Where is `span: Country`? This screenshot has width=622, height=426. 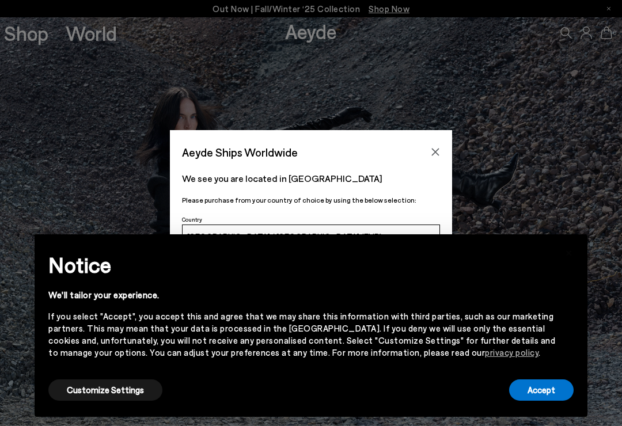
span: Country is located at coordinates (192, 219).